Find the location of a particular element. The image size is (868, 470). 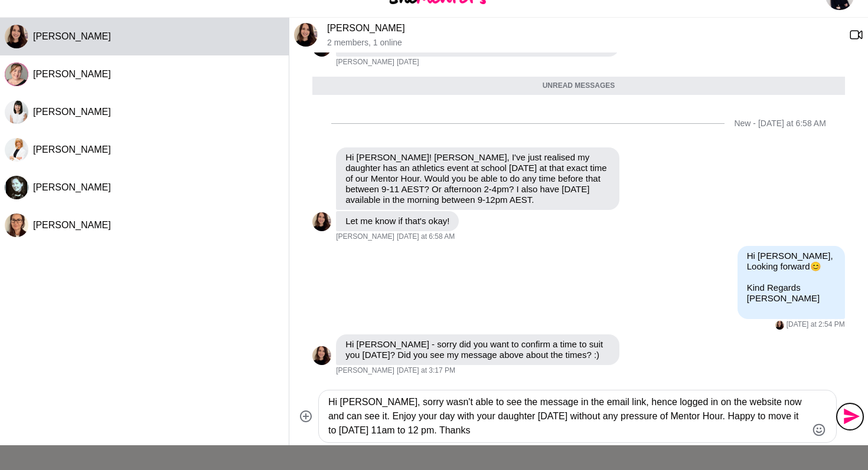

a: A is located at coordinates (306, 35).